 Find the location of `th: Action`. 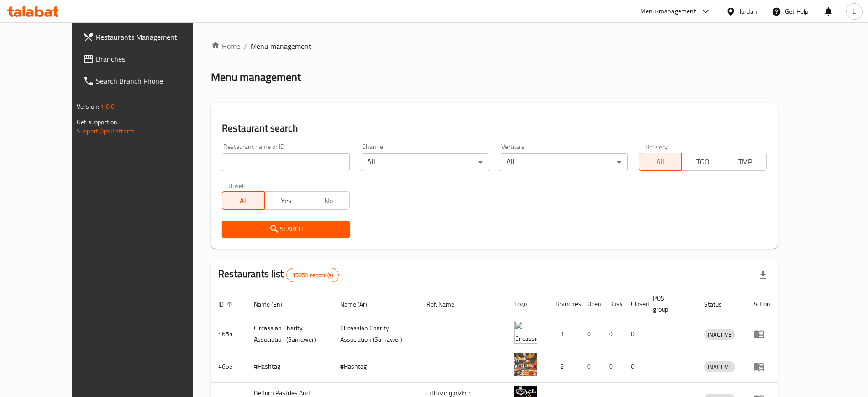

th: Action is located at coordinates (761, 304).